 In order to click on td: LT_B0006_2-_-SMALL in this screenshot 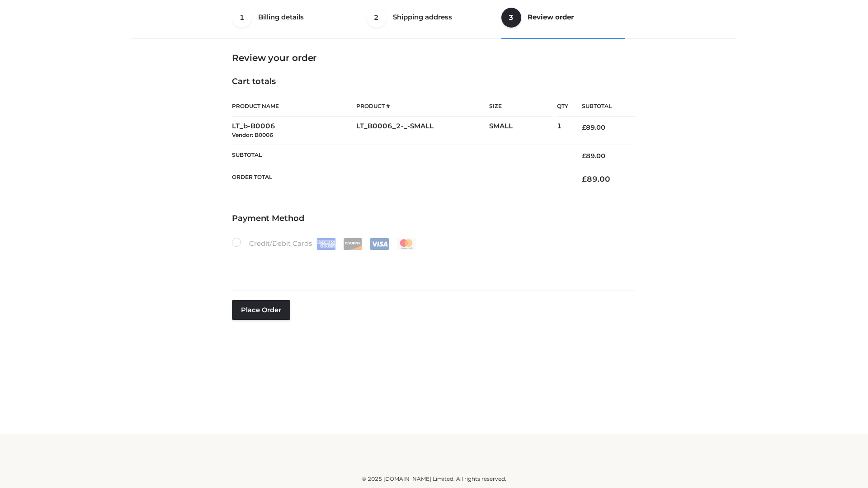, I will do `click(423, 131)`.